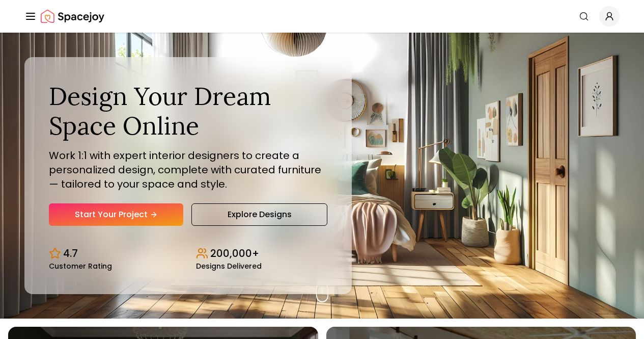  I want to click on p: 4.7, so click(70, 254).